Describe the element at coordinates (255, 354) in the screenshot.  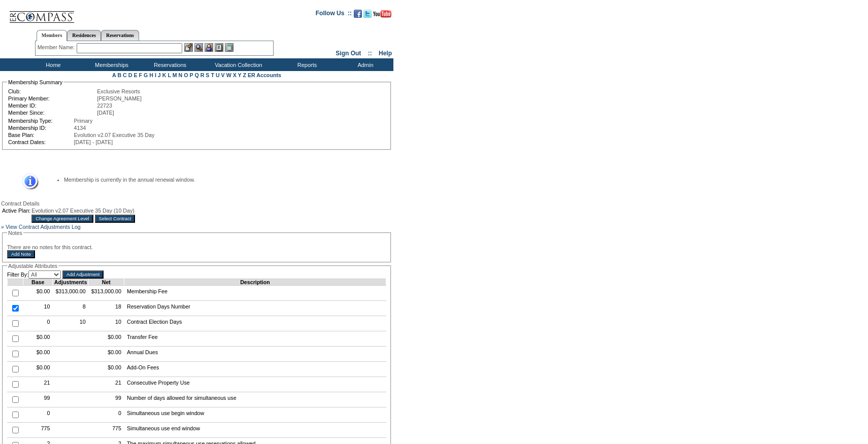
I see `td: Annual Dues` at that location.